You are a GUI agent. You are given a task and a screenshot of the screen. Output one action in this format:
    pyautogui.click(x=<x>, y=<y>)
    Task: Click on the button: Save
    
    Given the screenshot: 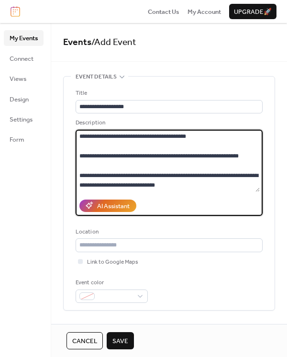 What is the action you would take?
    pyautogui.click(x=120, y=341)
    